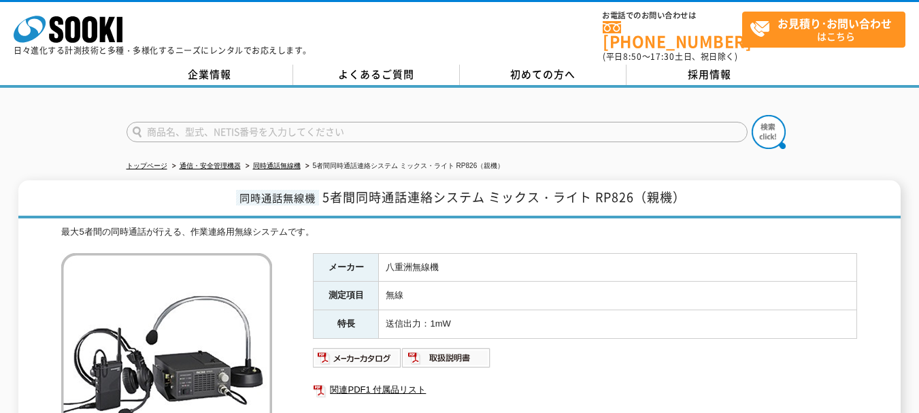 Image resolution: width=919 pixels, height=413 pixels. I want to click on a: 通信・安全管理機器, so click(210, 165).